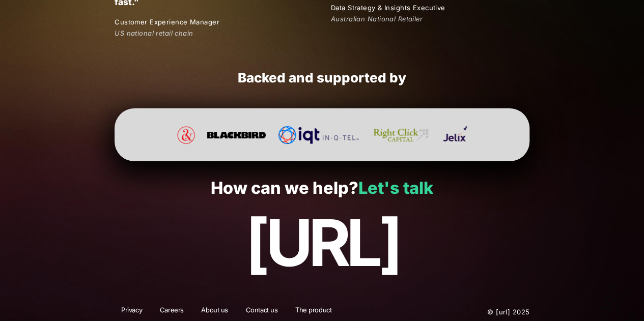 The image size is (644, 321). I want to click on img: Jelix Ventures Website, so click(454, 135).